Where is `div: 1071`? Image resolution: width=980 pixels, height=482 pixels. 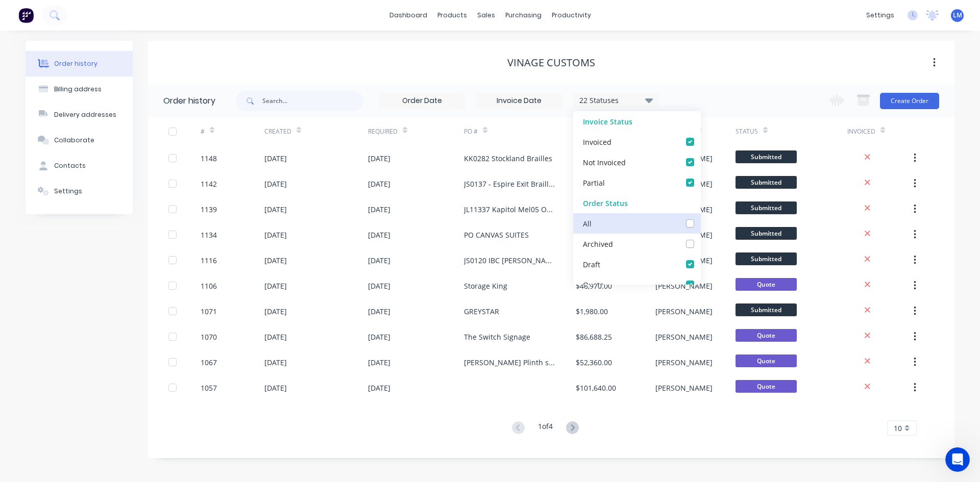
div: 1071 is located at coordinates (209, 312).